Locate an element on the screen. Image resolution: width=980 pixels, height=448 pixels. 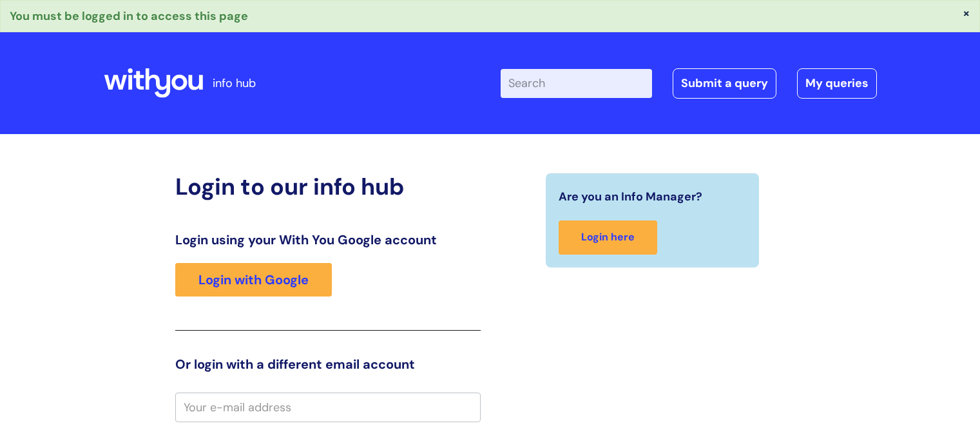
h2: Login to our info hub is located at coordinates (328, 186).